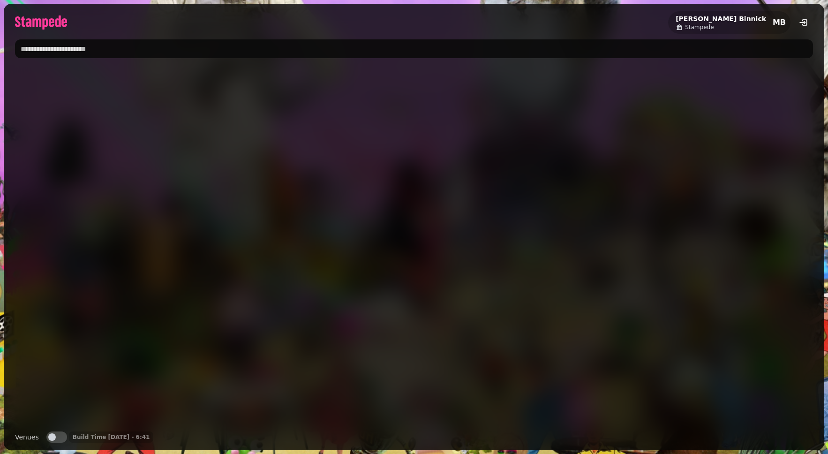  What do you see at coordinates (720, 27) in the screenshot?
I see `a: Stampede` at bounding box center [720, 27].